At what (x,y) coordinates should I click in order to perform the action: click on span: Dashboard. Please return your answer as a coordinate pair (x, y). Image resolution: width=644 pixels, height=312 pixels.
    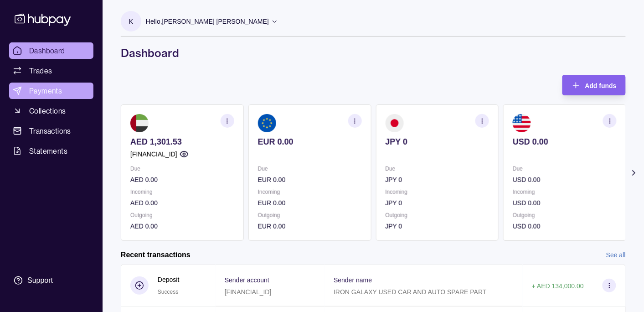
    Looking at the image, I should click on (47, 51).